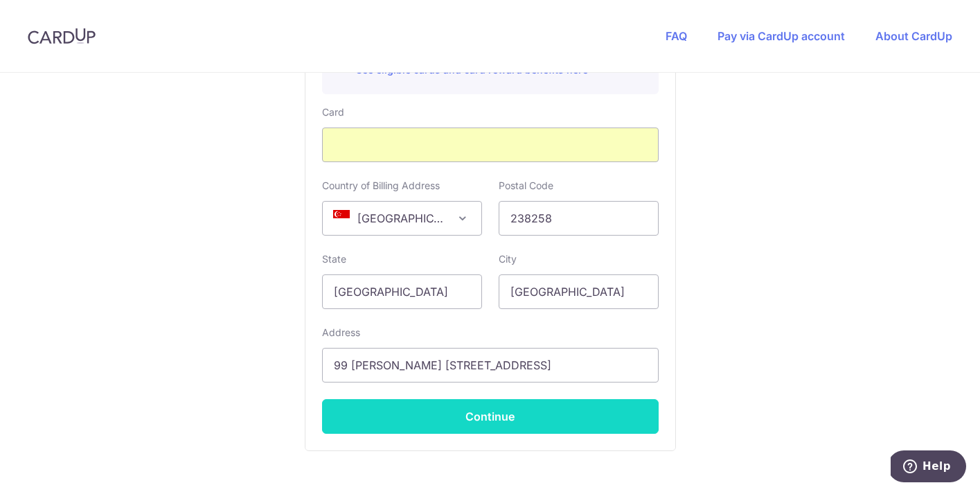  Describe the element at coordinates (62, 36) in the screenshot. I see `img: CardUp` at that location.